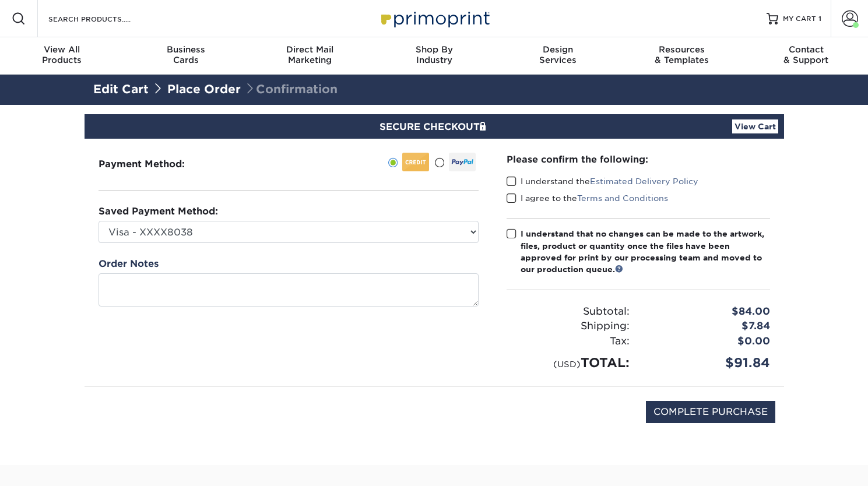  Describe the element at coordinates (309, 56) in the screenshot. I see `a: Direct MailMarketing` at that location.